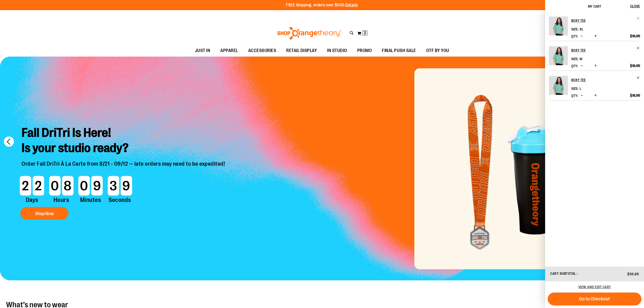  I want to click on a: Fall DriTri Is Here!Is your studio ready? Order Fall DriTri À La Carte from 8/21 - 09/12 — late o..., so click(124, 171).